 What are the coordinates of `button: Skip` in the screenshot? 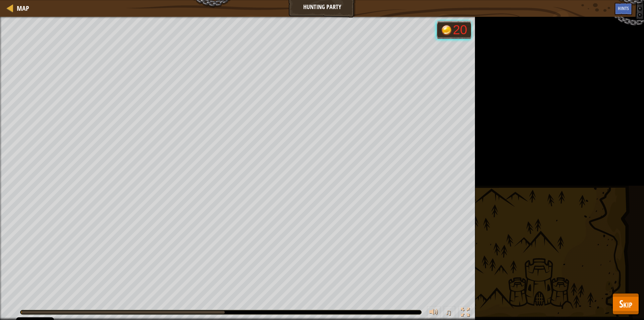 It's located at (626, 304).